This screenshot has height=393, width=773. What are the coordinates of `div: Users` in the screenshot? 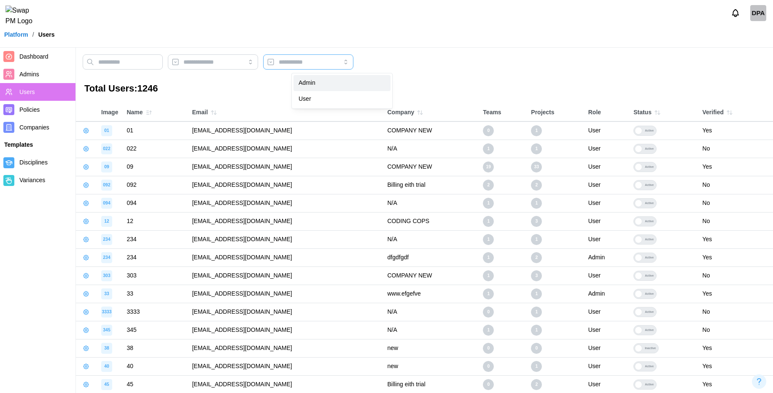 It's located at (46, 35).